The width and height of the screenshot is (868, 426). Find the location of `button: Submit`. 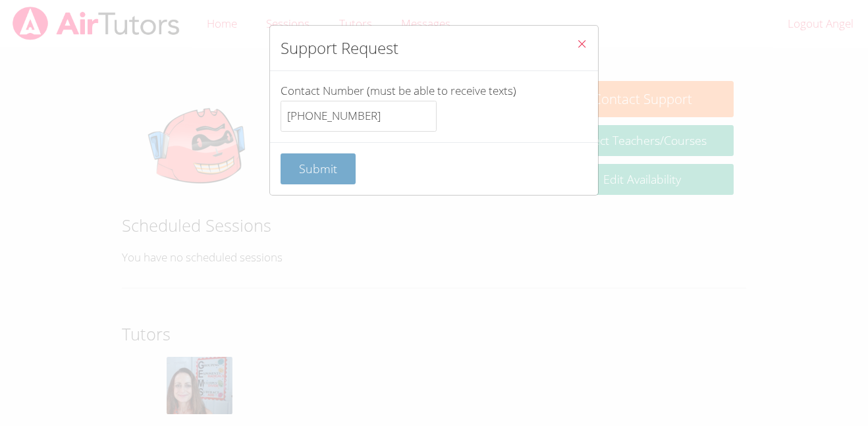

button: Submit is located at coordinates (318, 169).